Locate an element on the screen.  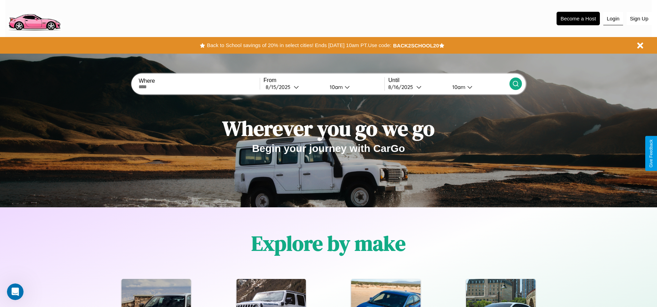
div: 8 / 15 / 2025 is located at coordinates (279, 87).